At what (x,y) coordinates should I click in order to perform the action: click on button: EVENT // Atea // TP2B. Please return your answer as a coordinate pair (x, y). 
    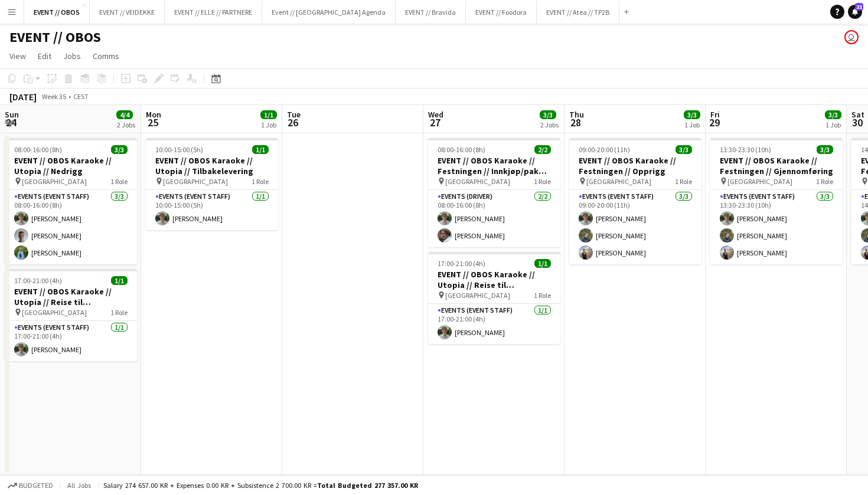
    Looking at the image, I should click on (578, 12).